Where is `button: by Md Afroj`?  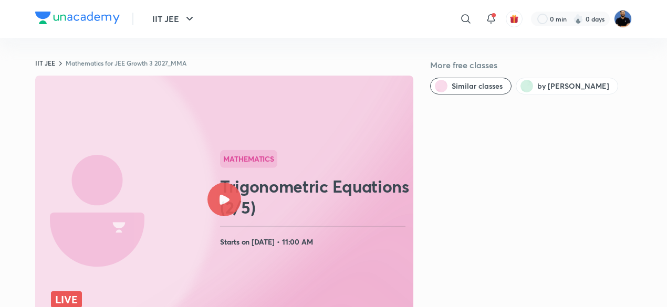 button: by Md Afroj is located at coordinates (566, 86).